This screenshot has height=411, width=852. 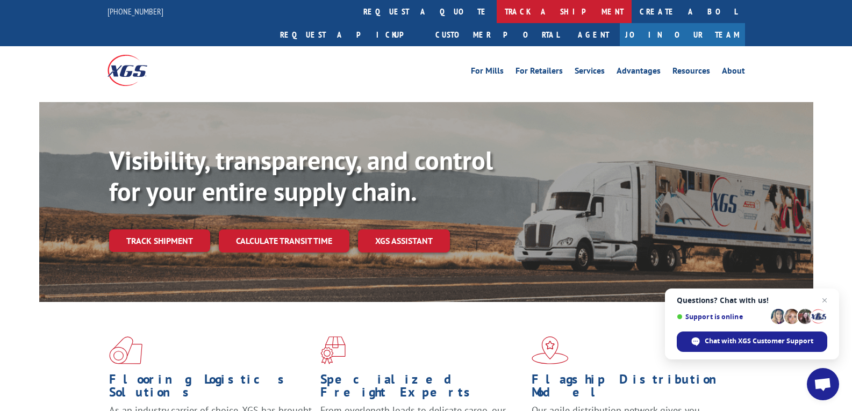 What do you see at coordinates (539, 73) in the screenshot?
I see `a: For Retailers` at bounding box center [539, 73].